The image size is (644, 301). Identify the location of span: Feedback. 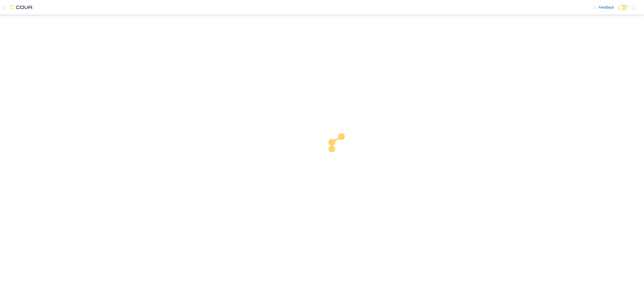
(606, 7).